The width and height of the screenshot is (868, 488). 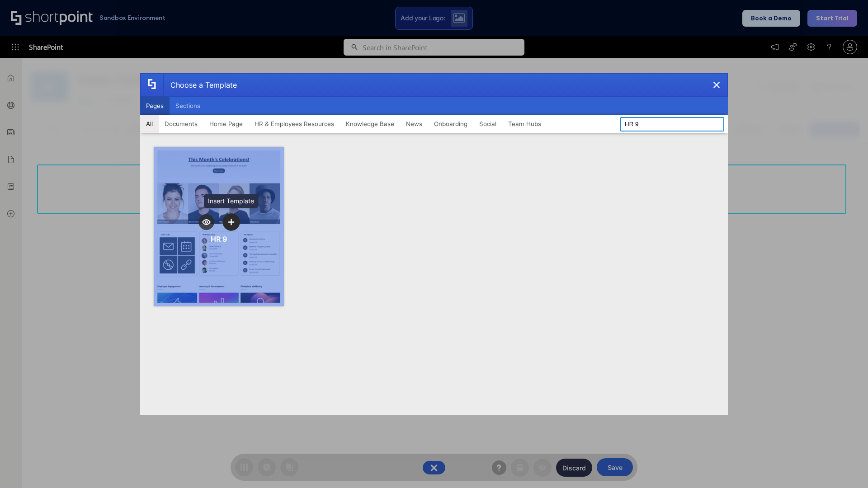 I want to click on button: Home Page, so click(x=226, y=124).